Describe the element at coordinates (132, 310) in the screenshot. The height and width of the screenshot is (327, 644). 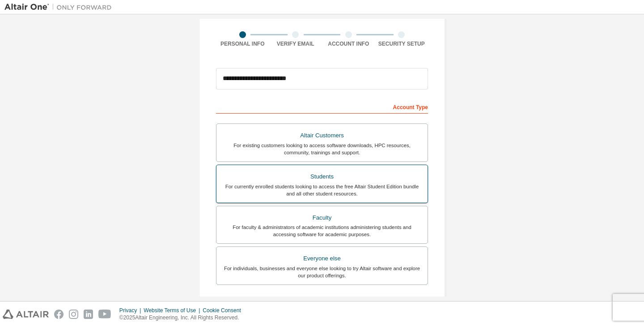
I see `div: Privacy` at that location.